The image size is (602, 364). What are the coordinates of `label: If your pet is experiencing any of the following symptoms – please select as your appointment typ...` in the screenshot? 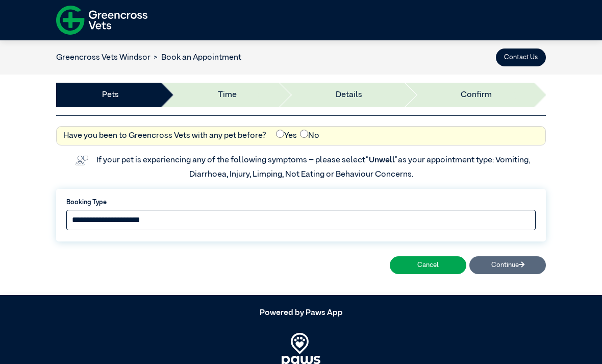 It's located at (314, 167).